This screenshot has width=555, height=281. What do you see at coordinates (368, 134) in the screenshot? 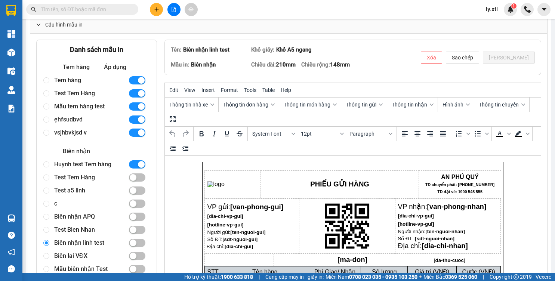
I see `span: Paragraph` at bounding box center [368, 134].